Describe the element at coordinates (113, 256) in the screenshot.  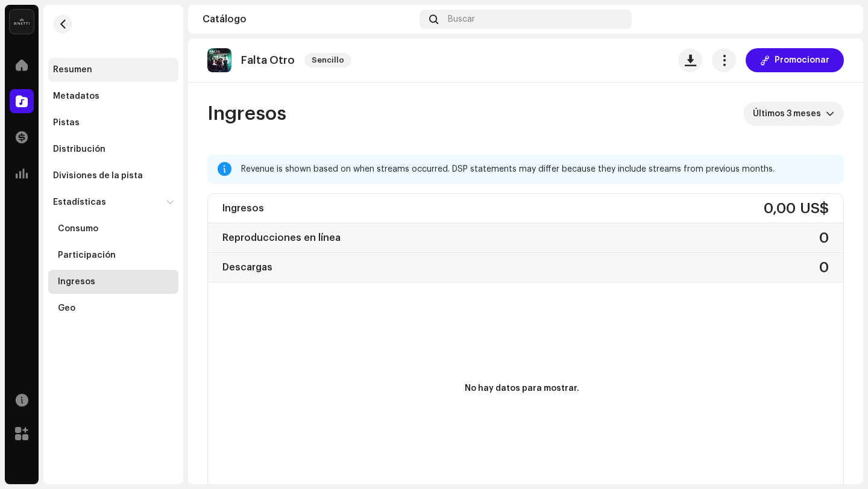
I see `re-m-nav-item: Participación` at that location.